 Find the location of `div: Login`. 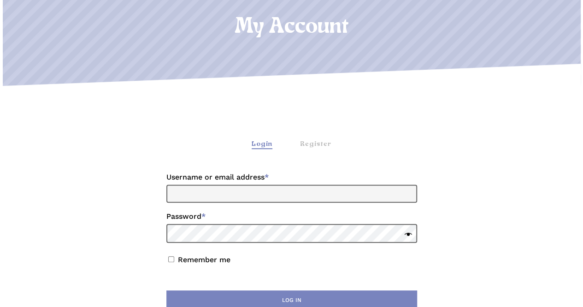

div: Login is located at coordinates (262, 144).